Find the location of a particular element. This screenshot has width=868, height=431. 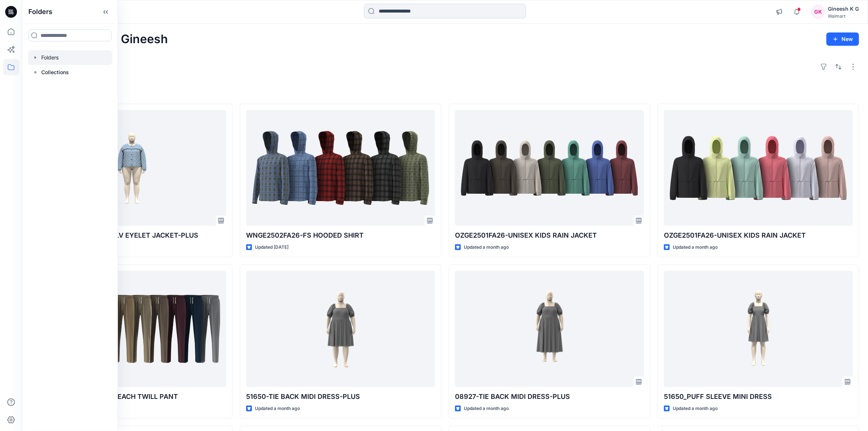

p: WNGE2502FA26-FS HOODED SHIRT is located at coordinates (340, 236).